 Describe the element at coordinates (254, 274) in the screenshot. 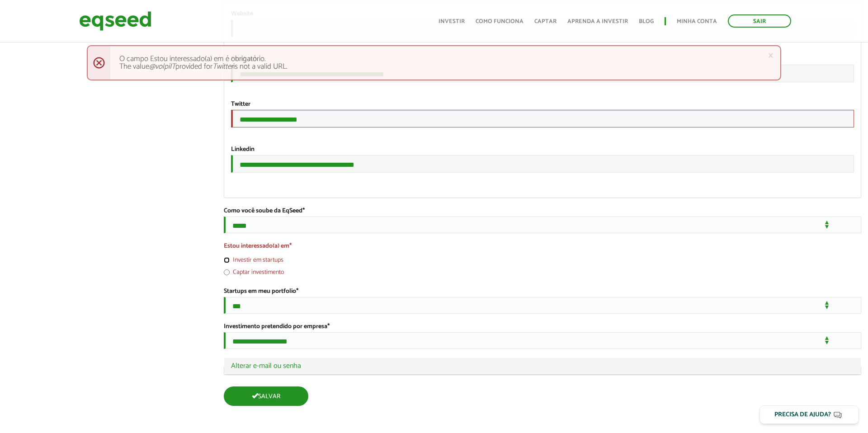

I see `label: Captar investimento` at that location.